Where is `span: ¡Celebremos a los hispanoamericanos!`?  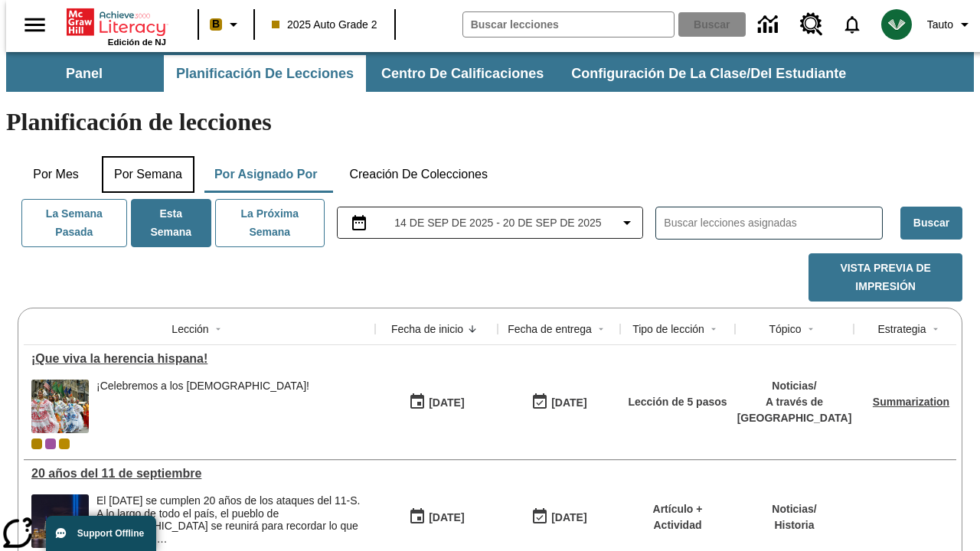 span: ¡Celebremos a los hispanoamericanos! is located at coordinates (203, 406).